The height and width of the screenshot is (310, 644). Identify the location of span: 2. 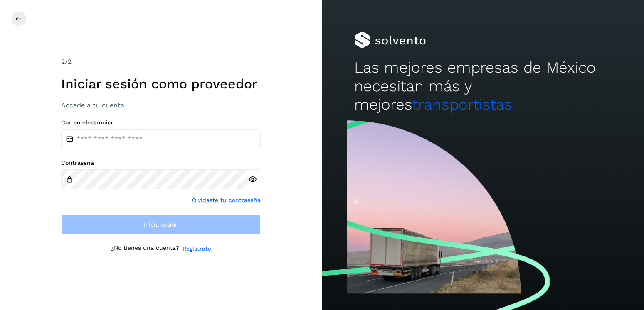
(63, 61).